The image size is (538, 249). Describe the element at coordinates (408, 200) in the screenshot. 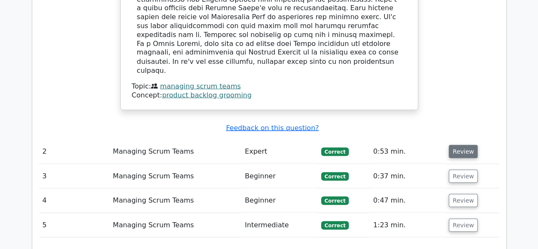

I see `td: 0:47 min.` at that location.